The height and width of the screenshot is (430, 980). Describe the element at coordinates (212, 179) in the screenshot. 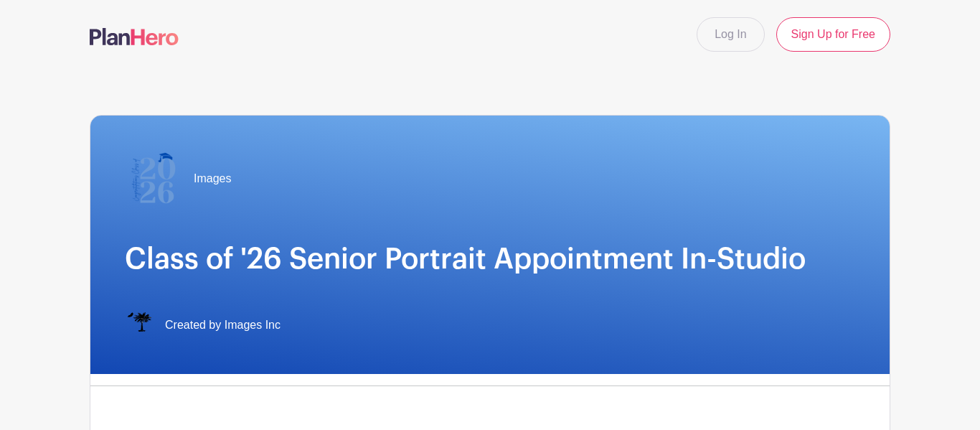

I see `span: Images` at that location.